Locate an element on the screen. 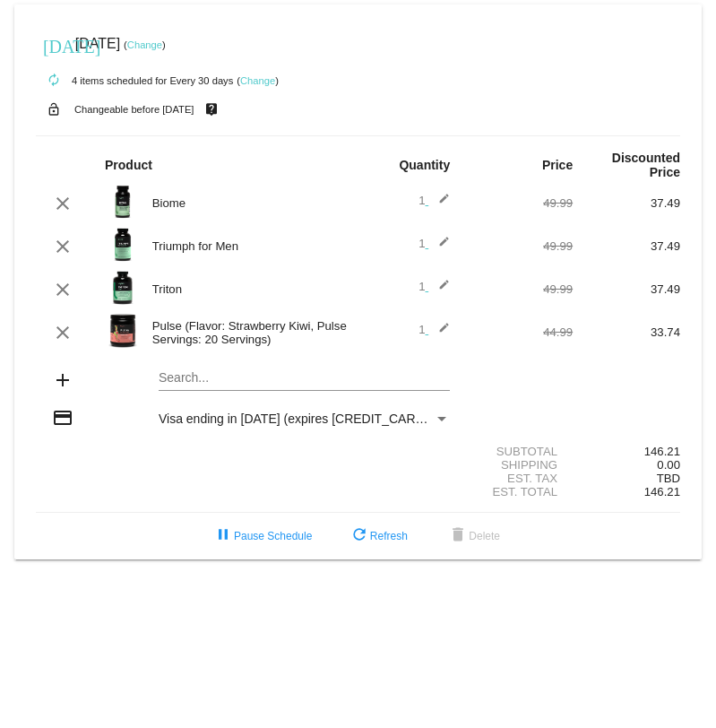 The height and width of the screenshot is (728, 716). strong: Discounted Price is located at coordinates (646, 165).